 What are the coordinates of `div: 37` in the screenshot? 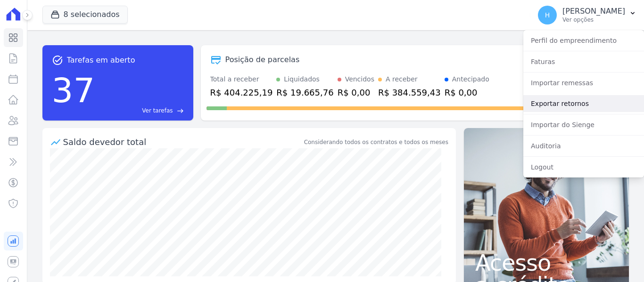 It's located at (73, 90).